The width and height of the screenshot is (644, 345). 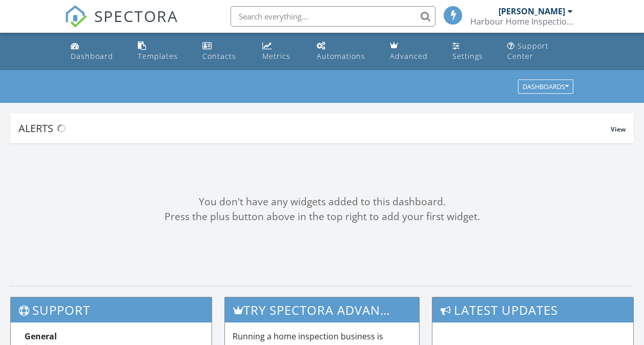 What do you see at coordinates (121, 24) in the screenshot?
I see `a: SPECTORA` at bounding box center [121, 24].